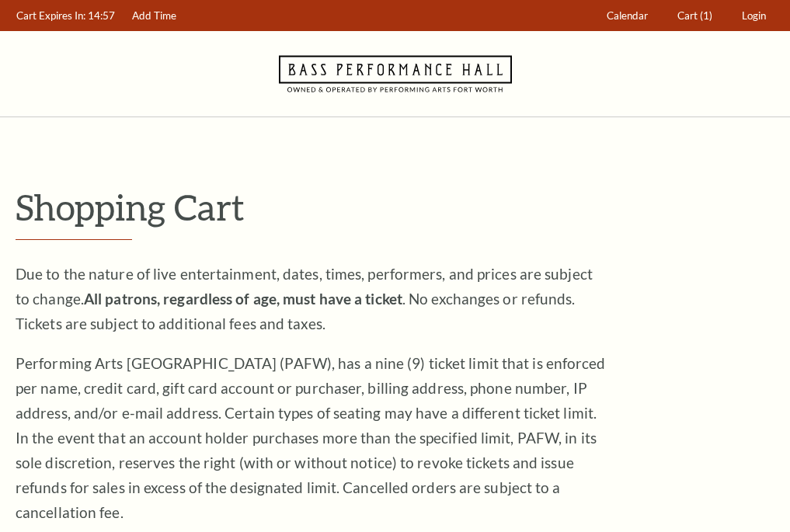  Describe the element at coordinates (395, 207) in the screenshot. I see `p: Shopping Cart` at that location.